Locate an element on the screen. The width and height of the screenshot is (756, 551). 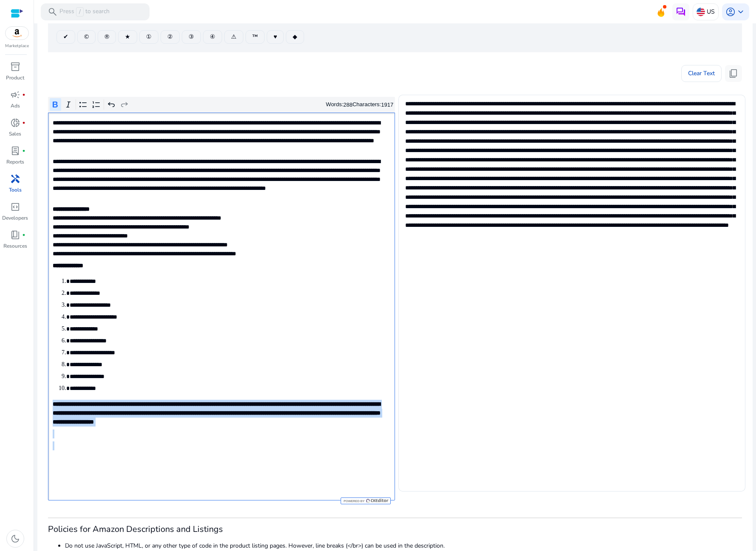
span: search is located at coordinates (53, 12).